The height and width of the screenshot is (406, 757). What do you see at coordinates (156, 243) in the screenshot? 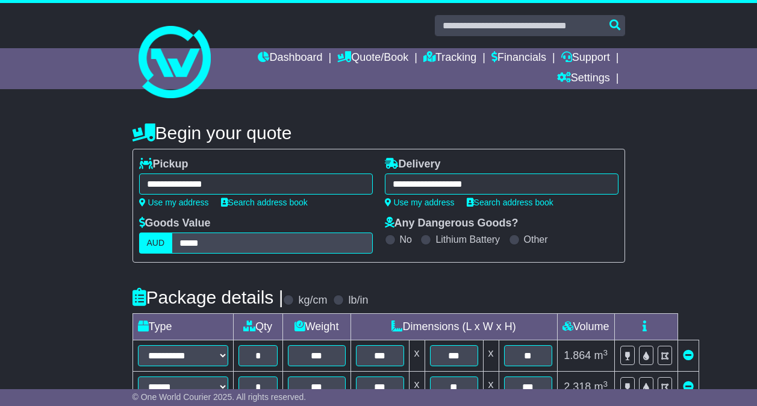
I see `label: AUD` at bounding box center [156, 243].